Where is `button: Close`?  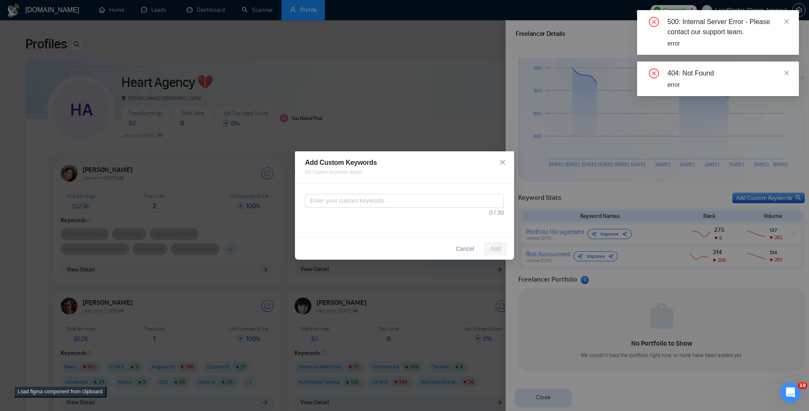
button: Close is located at coordinates (503, 163).